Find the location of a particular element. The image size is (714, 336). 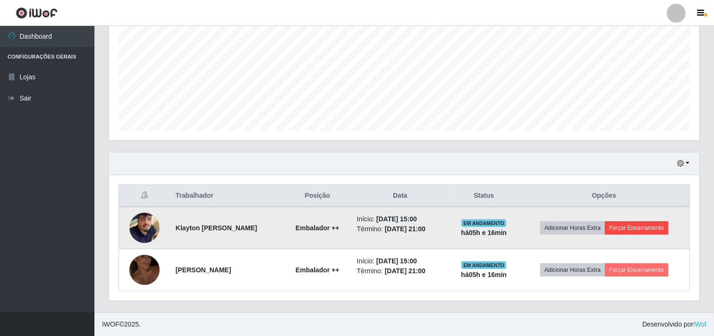

img: CoreUI Logo is located at coordinates (36, 13).